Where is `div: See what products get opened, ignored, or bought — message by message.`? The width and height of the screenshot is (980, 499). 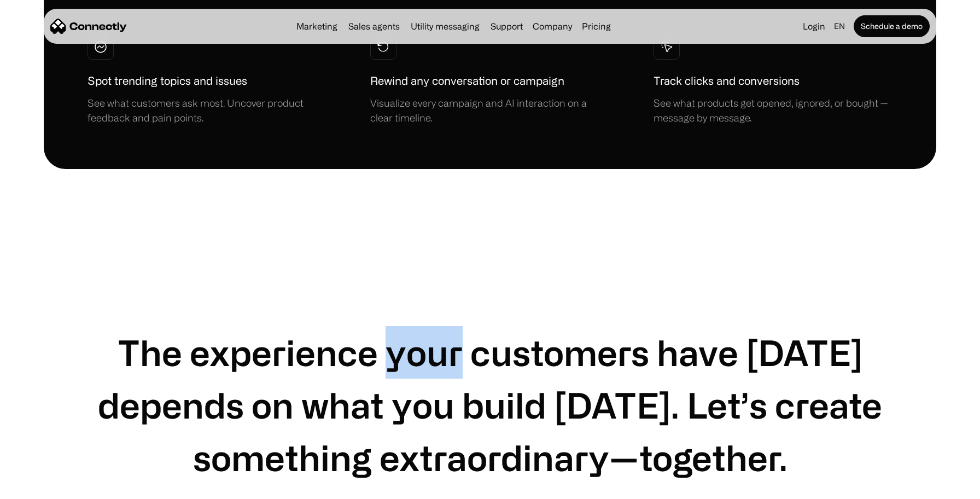 div: See what products get opened, ignored, or bought — message by message. is located at coordinates (771, 111).